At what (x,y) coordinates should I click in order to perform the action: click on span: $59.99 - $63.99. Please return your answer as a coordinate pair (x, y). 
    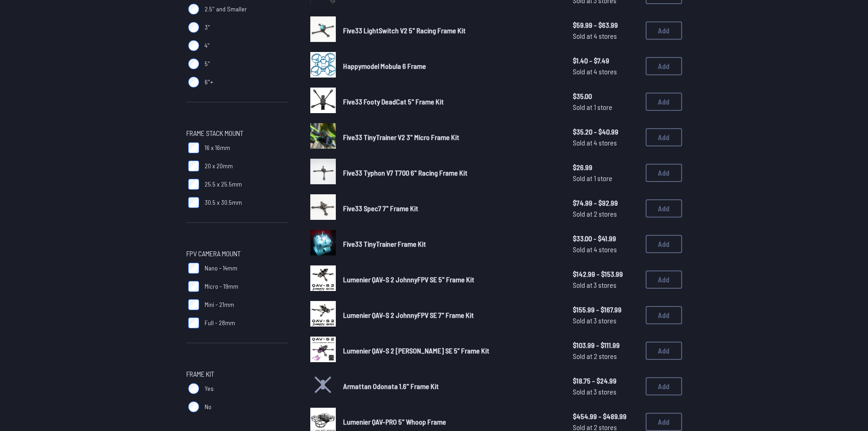
    Looking at the image, I should click on (606, 25).